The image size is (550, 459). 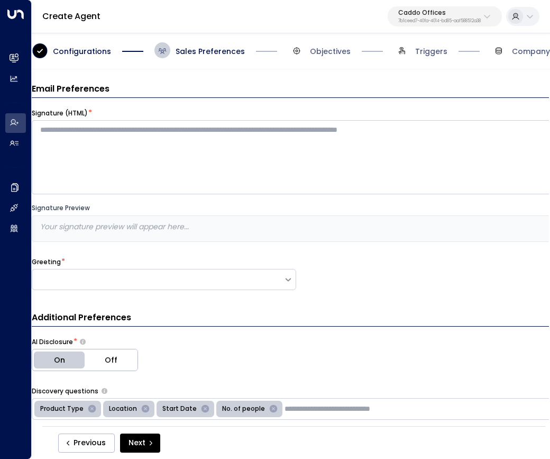 What do you see at coordinates (82, 51) in the screenshot?
I see `span: Configurations` at bounding box center [82, 51].